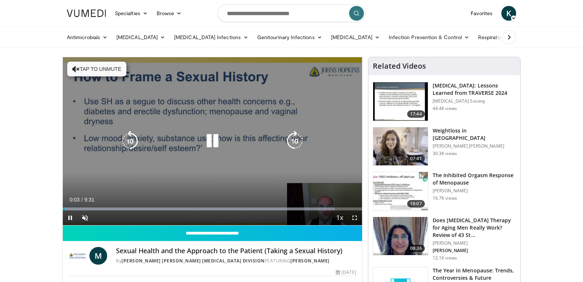 The width and height of the screenshot is (583, 282). Describe the element at coordinates (401, 191) in the screenshot. I see `img: 283c0f17-5e2d-42ba-a87c-168d447cdba4.150x105_q85_crop-smart_upscale.jpg` at that location.